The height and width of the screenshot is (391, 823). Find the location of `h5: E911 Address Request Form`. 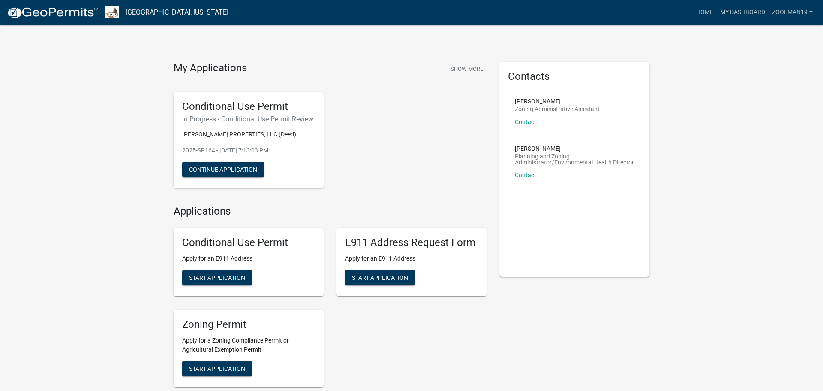

h5: E911 Address Request Form is located at coordinates (412, 242).